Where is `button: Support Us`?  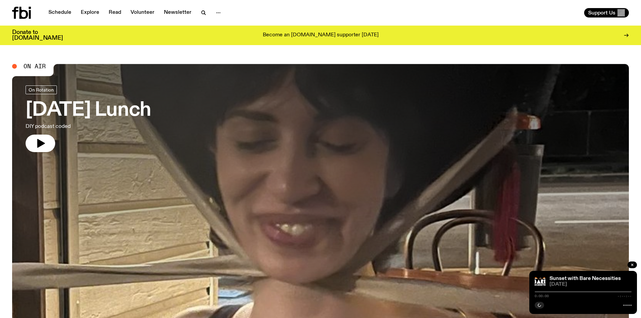
button: Support Us is located at coordinates (607, 13).